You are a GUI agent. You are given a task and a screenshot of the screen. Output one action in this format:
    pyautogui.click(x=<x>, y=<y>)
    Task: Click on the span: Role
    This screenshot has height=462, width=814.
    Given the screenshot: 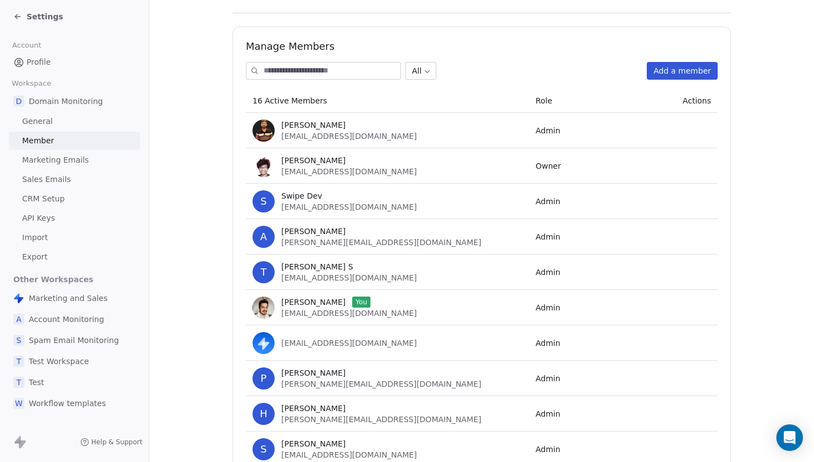 What is the action you would take?
    pyautogui.click(x=544, y=101)
    